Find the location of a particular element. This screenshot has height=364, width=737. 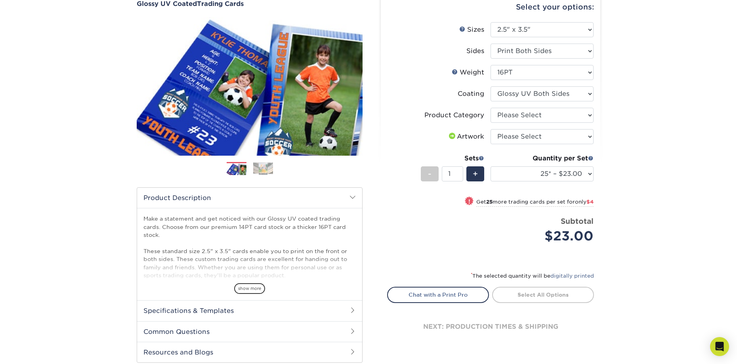

small: Get more trading cards per set for is located at coordinates (535, 203).